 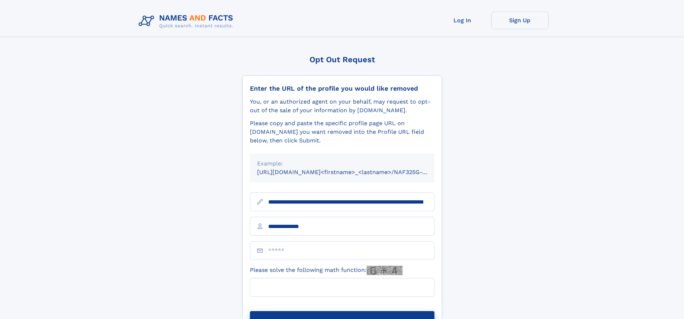 I want to click on div: You, or an authorized agent on your behalf, may request to opt-out of the sale of your informatio..., so click(x=342, y=106).